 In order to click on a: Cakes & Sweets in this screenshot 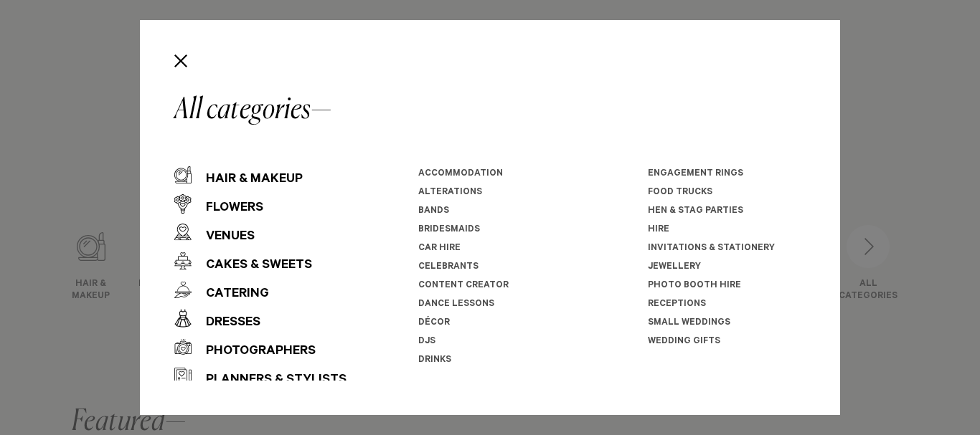, I will do `click(261, 261)`.